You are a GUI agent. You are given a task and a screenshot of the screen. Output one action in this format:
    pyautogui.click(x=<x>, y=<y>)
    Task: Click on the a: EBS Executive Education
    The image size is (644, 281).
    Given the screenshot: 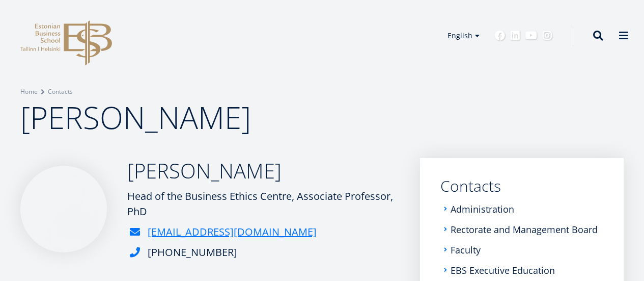 What is the action you would take?
    pyautogui.click(x=503, y=270)
    